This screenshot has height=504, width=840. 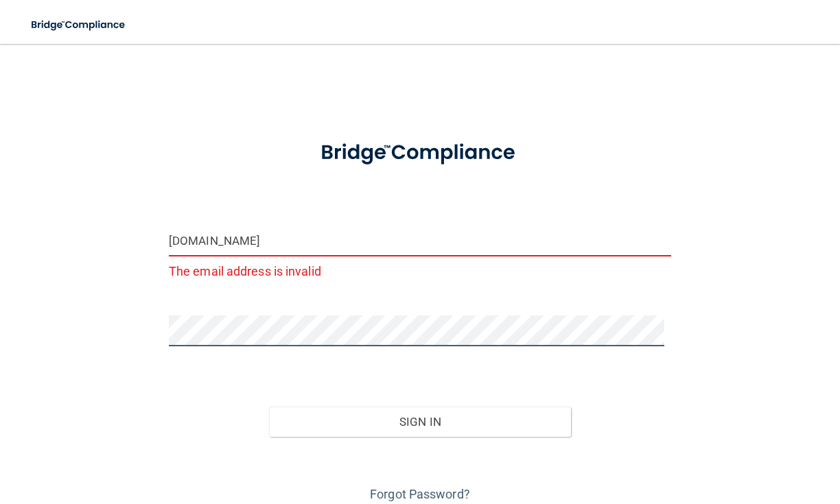 I want to click on input: Email, so click(x=420, y=241).